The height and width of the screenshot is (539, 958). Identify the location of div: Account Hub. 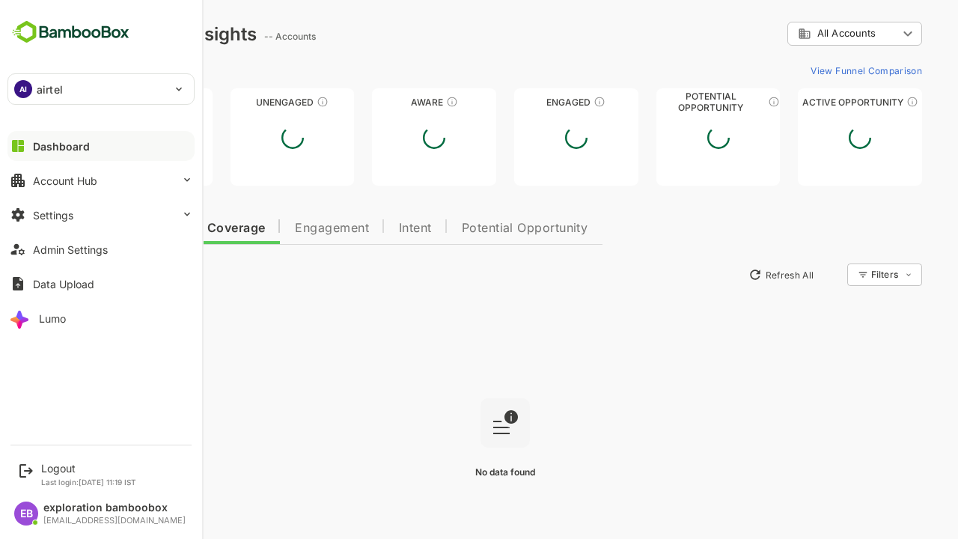
(65, 180).